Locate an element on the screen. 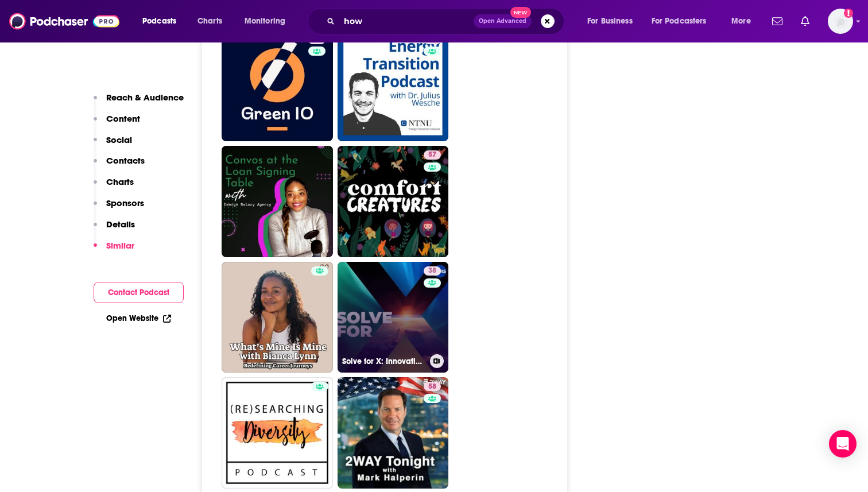 This screenshot has height=492, width=868. a: Charts is located at coordinates (209, 21).